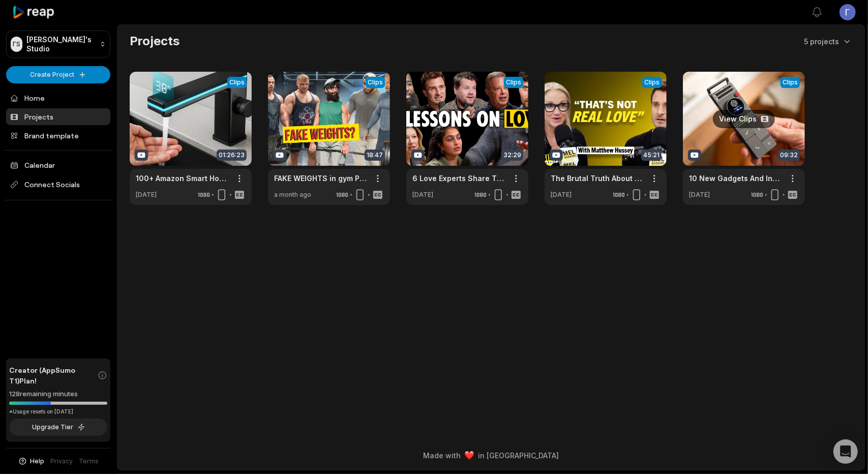 This screenshot has width=868, height=474. What do you see at coordinates (183, 178) in the screenshot?
I see `a: 100+ Amazon Smart Home Gadgets For Modern Luxury Living!` at bounding box center [183, 178].